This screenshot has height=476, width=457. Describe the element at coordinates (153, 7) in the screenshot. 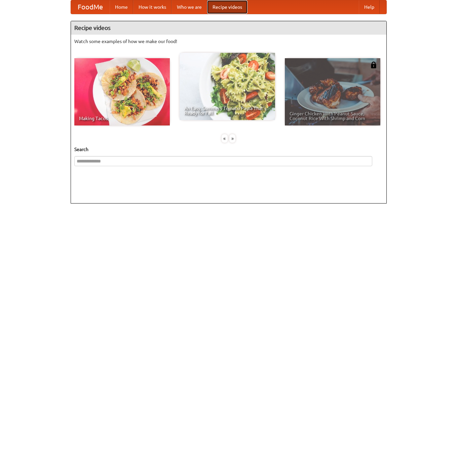

I see `a: How it works` at that location.